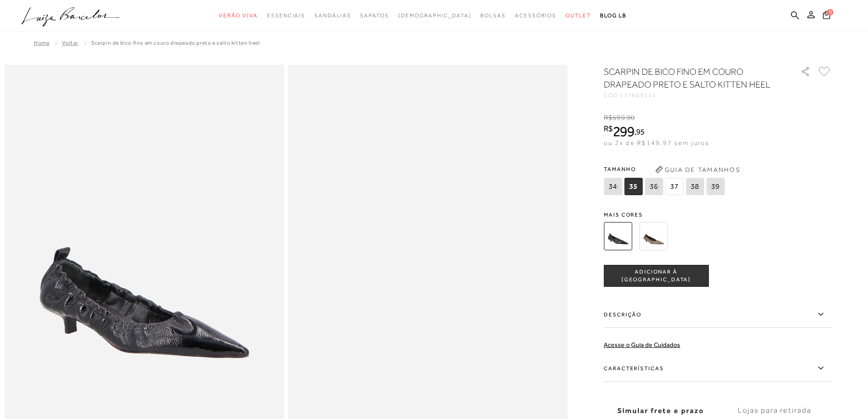 This screenshot has width=868, height=419. I want to click on a: Acesse o Guia de Cuidados, so click(642, 345).